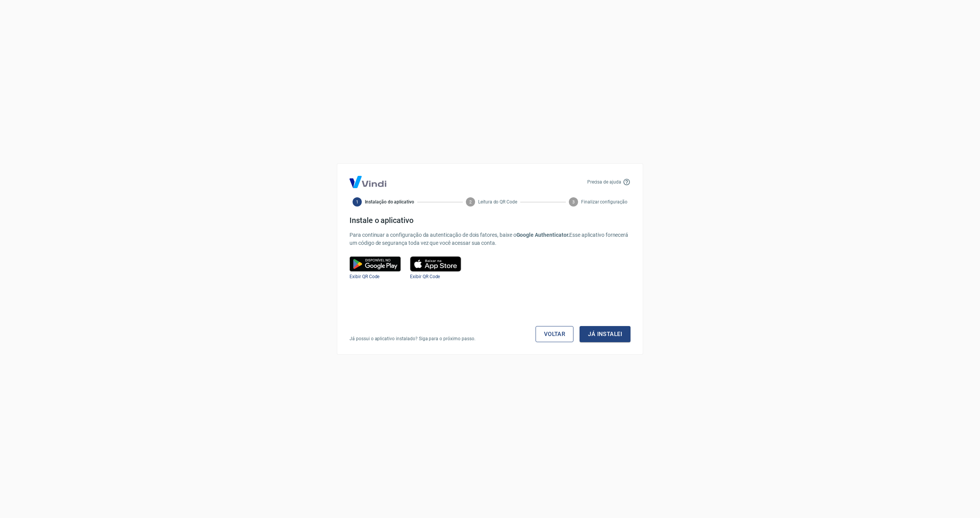 This screenshot has width=980, height=518. I want to click on p: Já possui o aplicativo instalado? Siga para o próximo passo., so click(413, 339).